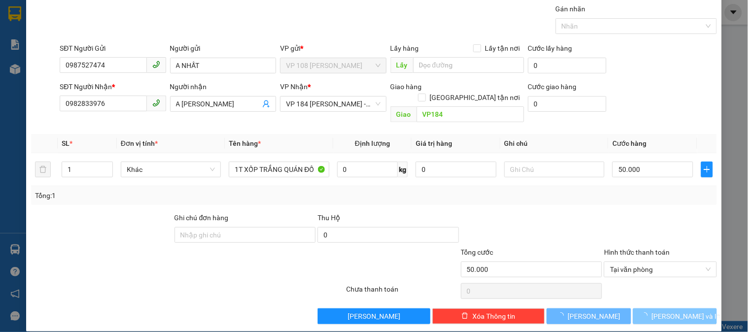 Image resolution: width=748 pixels, height=332 pixels. I want to click on input: Ghi chú đơn hàng, so click(245, 235).